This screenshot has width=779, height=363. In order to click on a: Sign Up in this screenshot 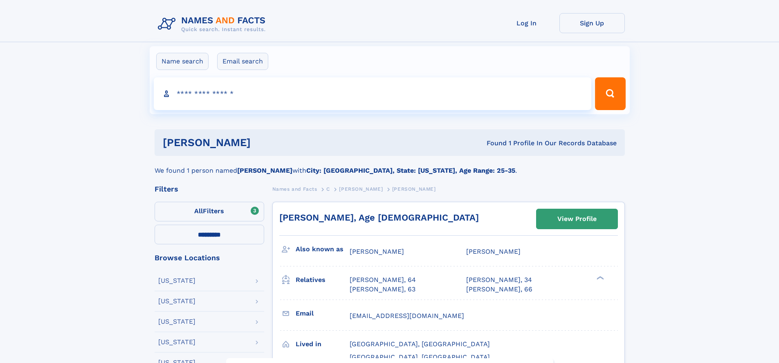, I will do `click(592, 23)`.